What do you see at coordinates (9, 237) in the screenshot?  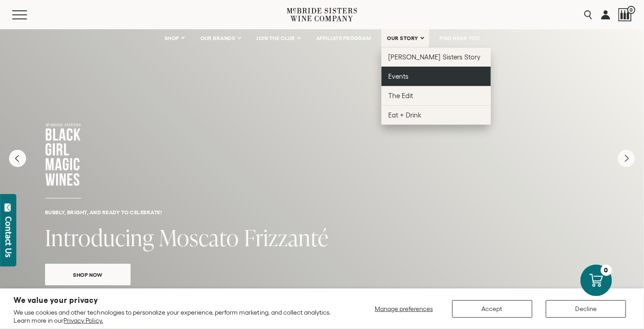 I see `div: Contact Us` at bounding box center [9, 237].